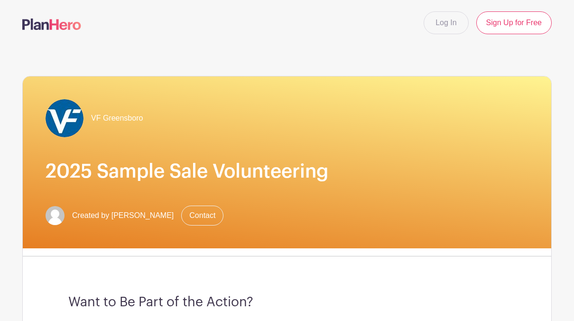  I want to click on h1: 2025 Sample Sale Volunteering, so click(287, 171).